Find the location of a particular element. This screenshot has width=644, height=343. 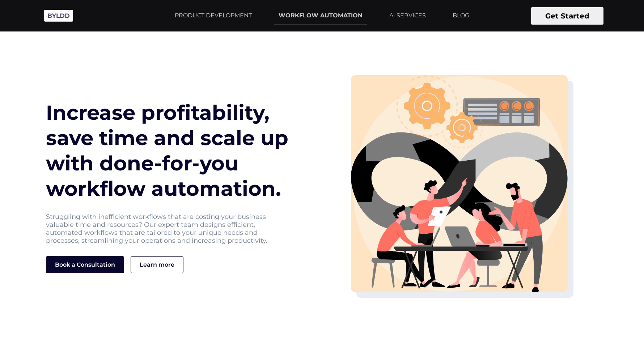

h1: Increase profitability, save time and scale up with done-for-you workflow automation. is located at coordinates (169, 150).